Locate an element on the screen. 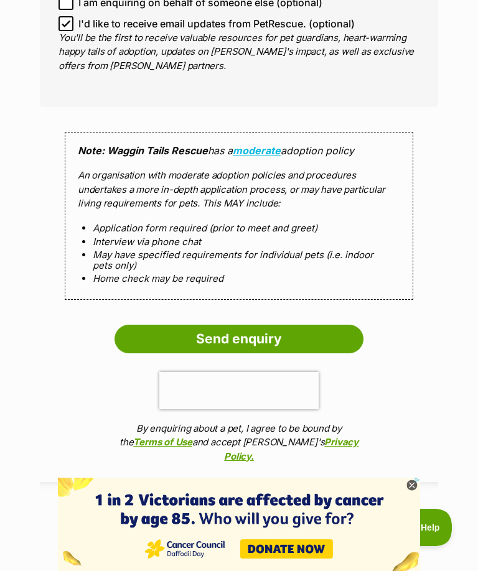  li: Interview via phone chat is located at coordinates (239, 241).